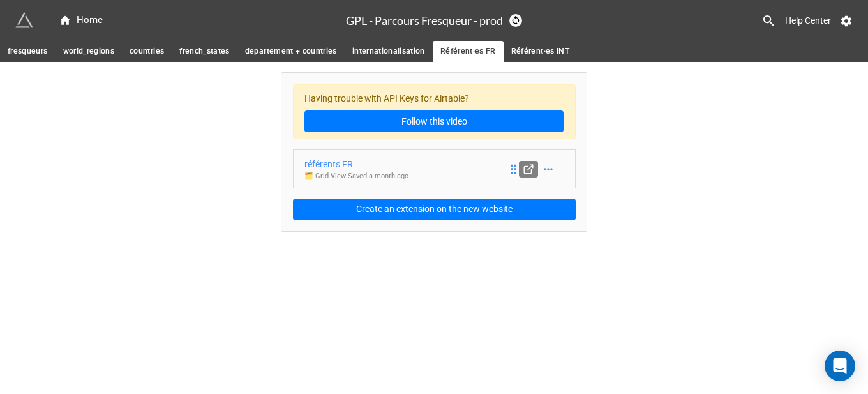 Image resolution: width=868 pixels, height=394 pixels. Describe the element at coordinates (291, 51) in the screenshot. I see `span: departement + countries` at that location.